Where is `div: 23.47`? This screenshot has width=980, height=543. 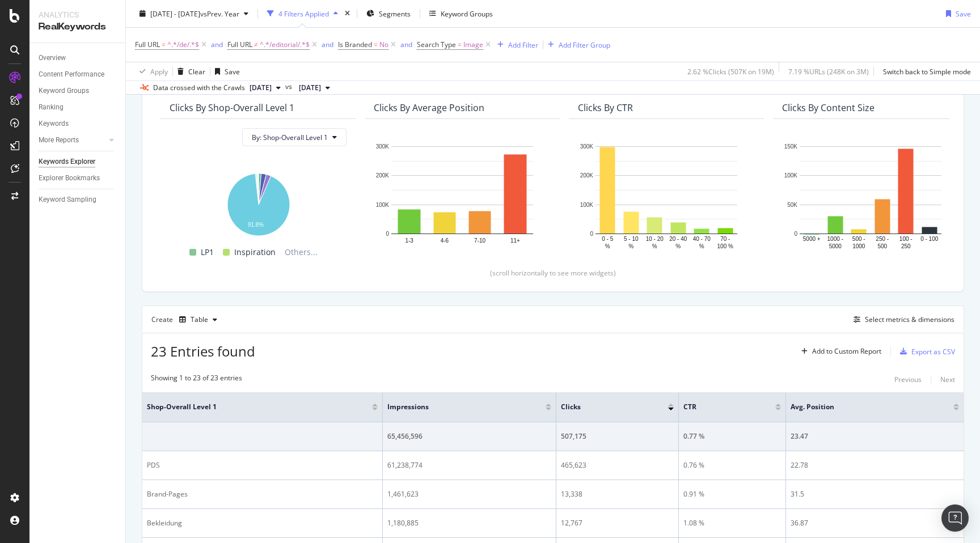
div: 23.47 is located at coordinates (874, 436).